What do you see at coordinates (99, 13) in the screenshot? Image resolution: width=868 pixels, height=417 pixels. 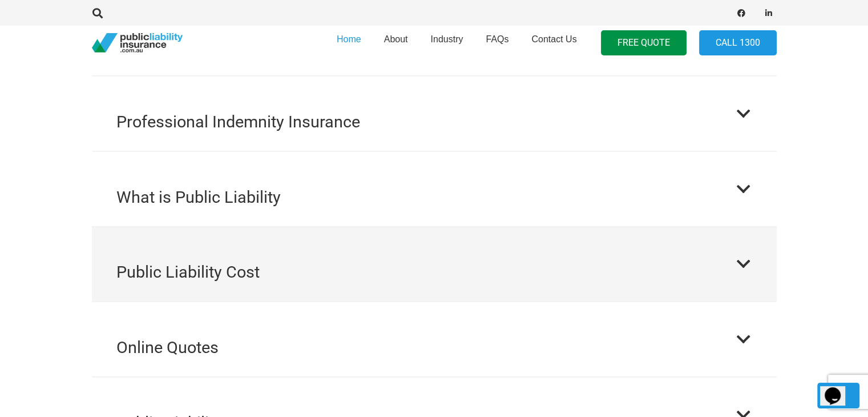 I see `a: Search` at bounding box center [99, 13].